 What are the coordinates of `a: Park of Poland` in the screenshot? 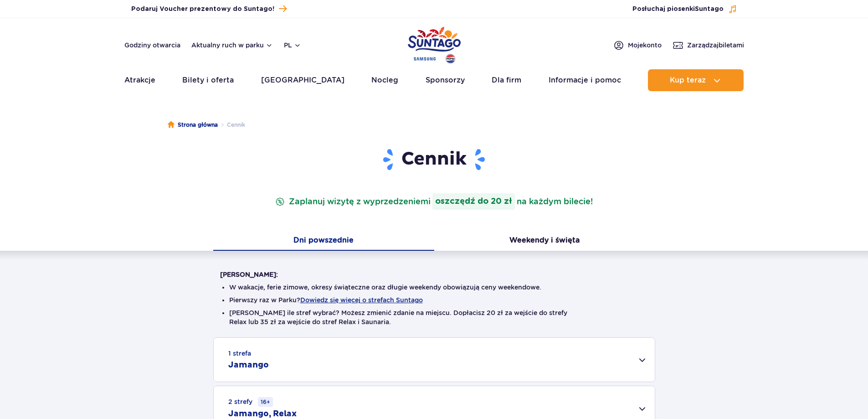 It's located at (434, 44).